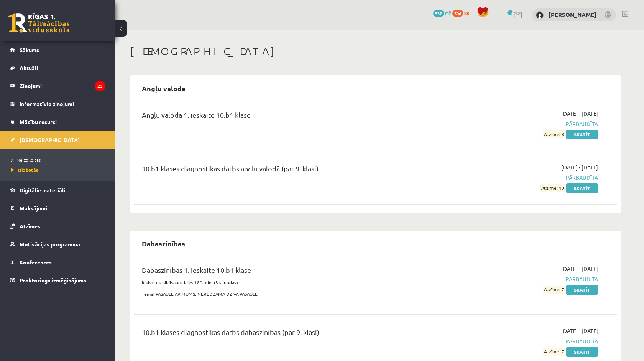  Describe the element at coordinates (540, 15) in the screenshot. I see `img: Markuss Gūtmanis` at that location.